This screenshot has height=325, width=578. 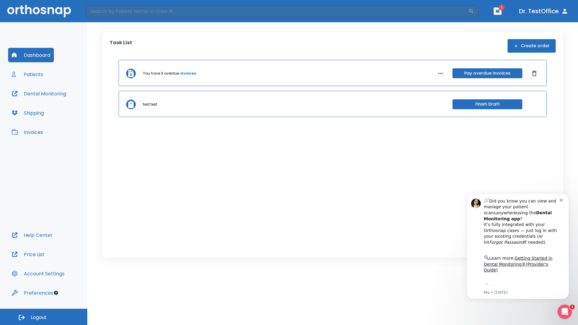 What do you see at coordinates (32, 235) in the screenshot?
I see `a: Help Center` at bounding box center [32, 235].